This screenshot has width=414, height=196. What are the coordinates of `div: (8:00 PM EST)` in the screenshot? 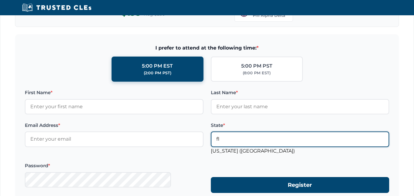 It's located at (257, 73).